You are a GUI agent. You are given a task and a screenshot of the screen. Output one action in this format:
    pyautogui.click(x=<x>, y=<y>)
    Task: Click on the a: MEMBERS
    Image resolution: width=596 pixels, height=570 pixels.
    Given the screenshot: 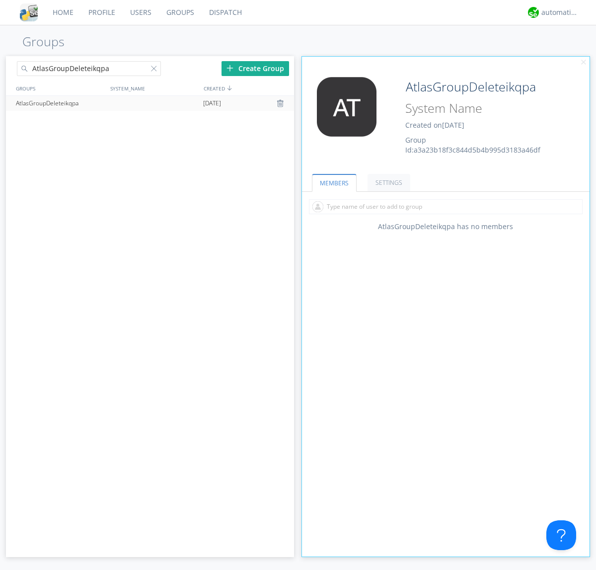 What is the action you would take?
    pyautogui.click(x=334, y=183)
    